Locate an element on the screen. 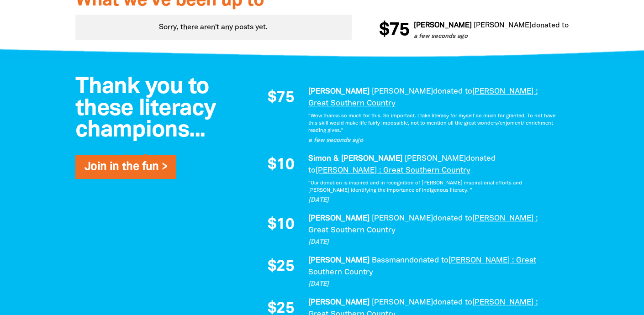 The image size is (644, 315). div: Paginated content is located at coordinates (213, 28).